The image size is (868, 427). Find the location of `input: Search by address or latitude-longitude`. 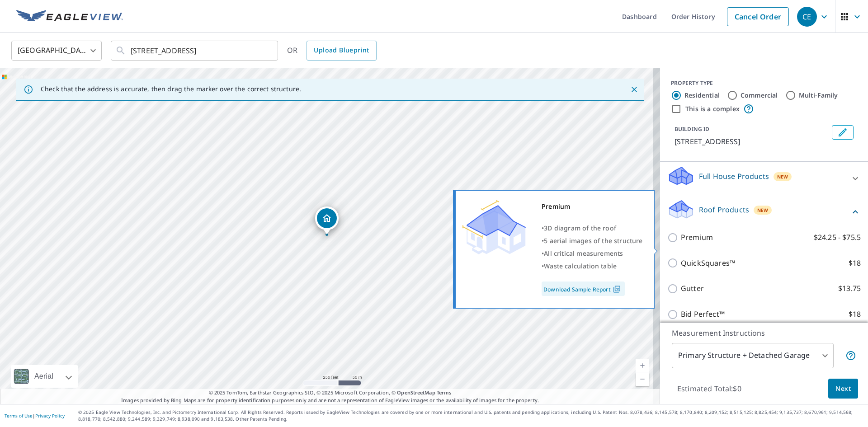

input: Search by address or latitude-longitude is located at coordinates (195, 50).